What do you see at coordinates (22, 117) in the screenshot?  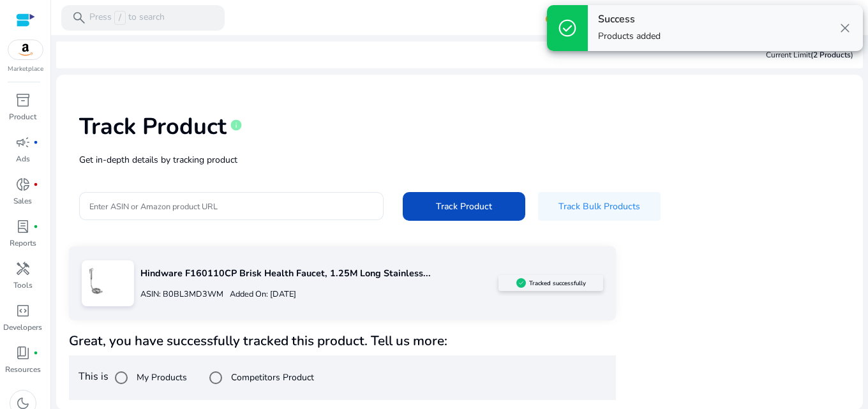 I see `p: Product` at bounding box center [22, 117].